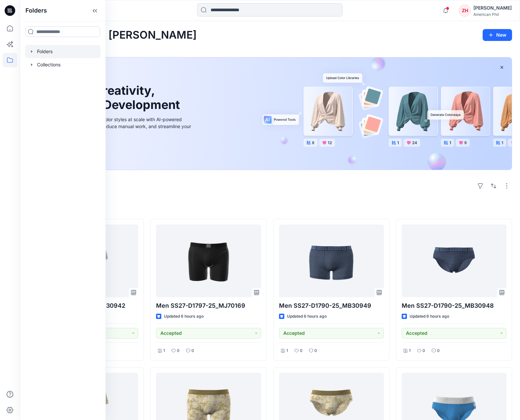  Describe the element at coordinates (270, 209) in the screenshot. I see `h4: Styles` at that location.